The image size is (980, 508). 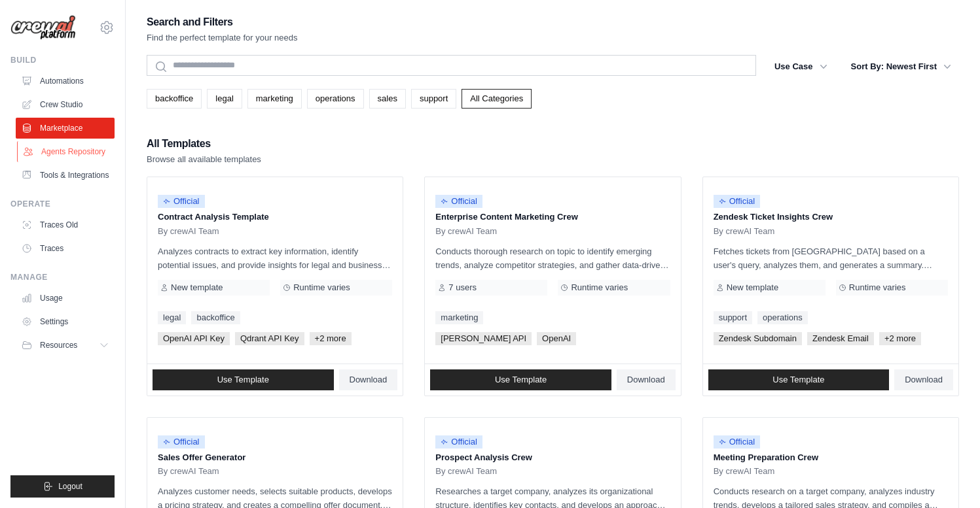 What do you see at coordinates (63, 487) in the screenshot?
I see `button: Logout` at bounding box center [63, 487].